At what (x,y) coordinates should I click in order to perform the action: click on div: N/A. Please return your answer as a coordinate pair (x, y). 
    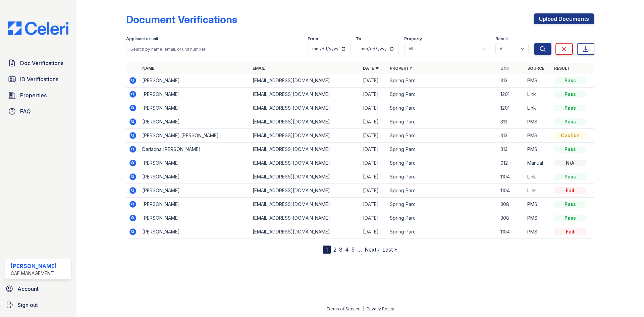
    Looking at the image, I should click on (570, 163).